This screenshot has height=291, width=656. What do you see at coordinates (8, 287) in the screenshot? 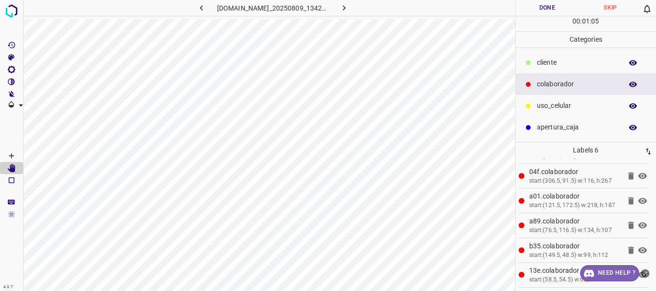
I see `div: 4.3.7` at bounding box center [8, 287].